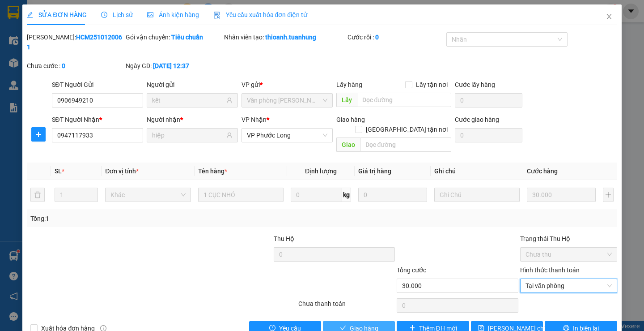  Describe the element at coordinates (188, 100) in the screenshot. I see `input: Tên người gửi` at that location.